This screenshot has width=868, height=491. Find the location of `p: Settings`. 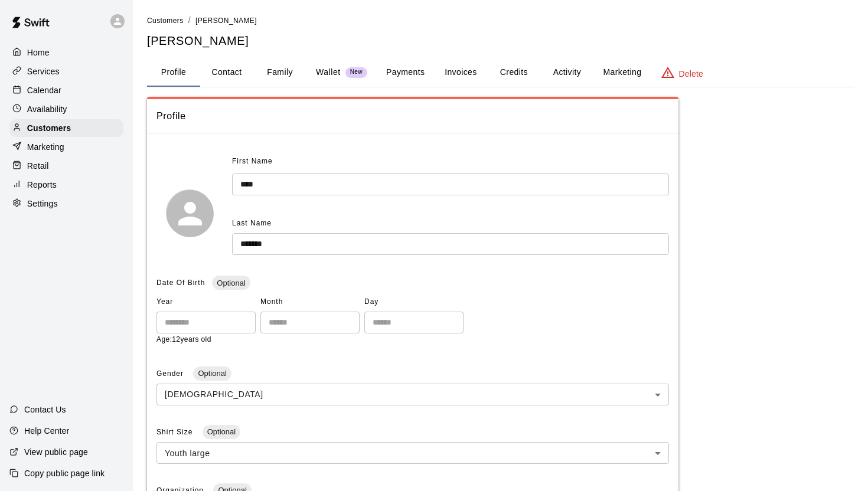

p: Settings is located at coordinates (42, 204).